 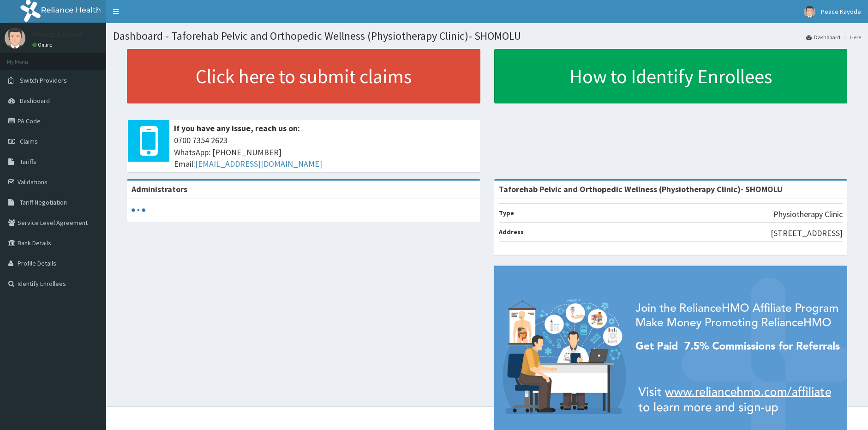 I want to click on span: Peace Kayode, so click(x=841, y=11).